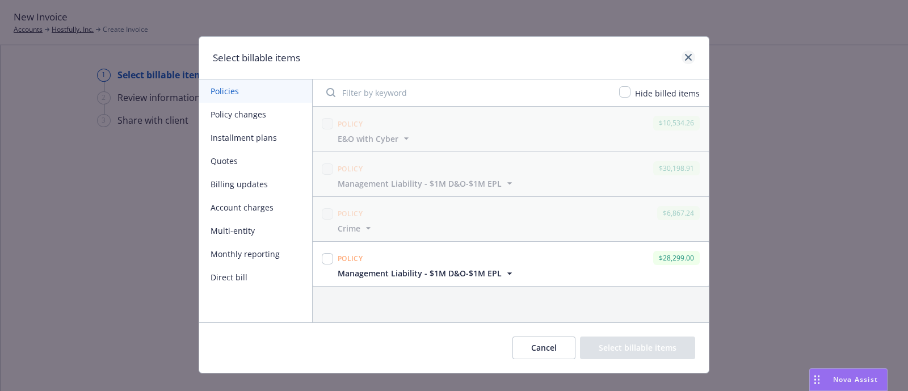 This screenshot has width=908, height=391. What do you see at coordinates (349, 228) in the screenshot?
I see `span: Crime` at bounding box center [349, 228].